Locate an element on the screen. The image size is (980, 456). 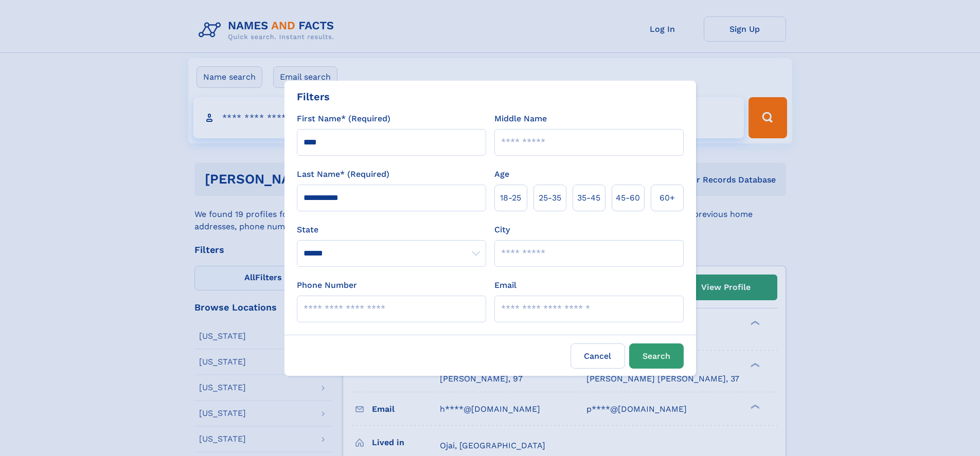
label: First Name* (Required) is located at coordinates (344, 119).